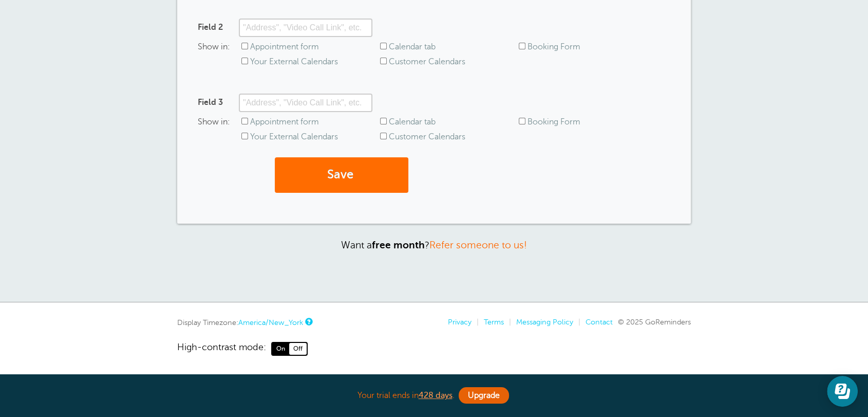 This screenshot has width=868, height=417. I want to click on label: Field 3, so click(210, 102).